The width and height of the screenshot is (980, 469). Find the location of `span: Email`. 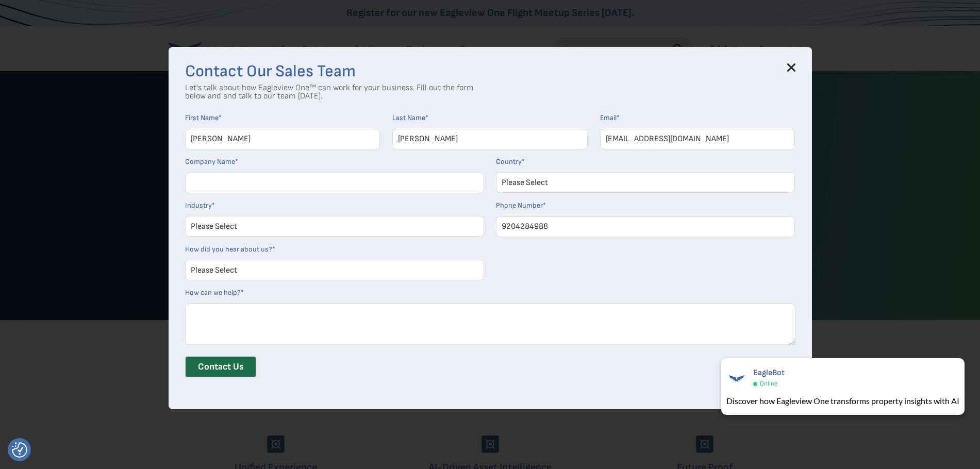

span: Email is located at coordinates (608, 118).